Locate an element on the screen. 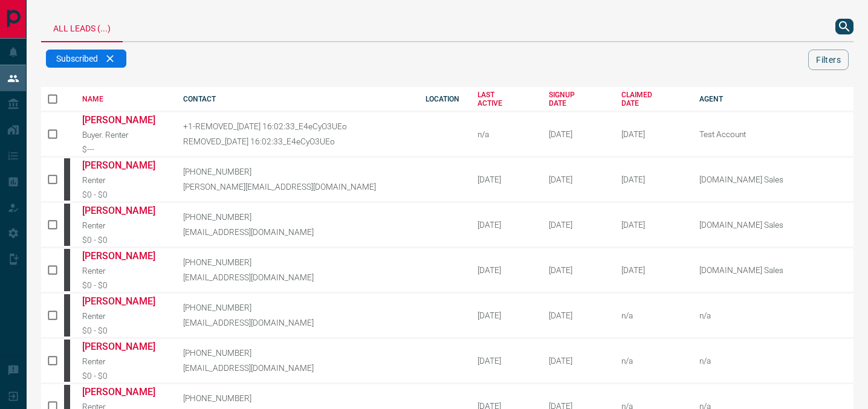 This screenshot has height=409, width=868. div: October 12th 2008, 3:01:27 PM is located at coordinates (577, 361).